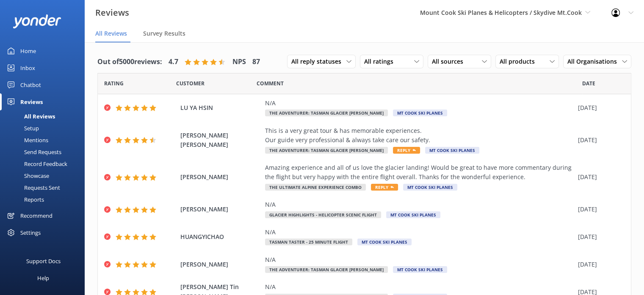 The height and width of the screenshot is (295, 644). What do you see at coordinates (45, 116) in the screenshot?
I see `a: All Reviews` at bounding box center [45, 116].